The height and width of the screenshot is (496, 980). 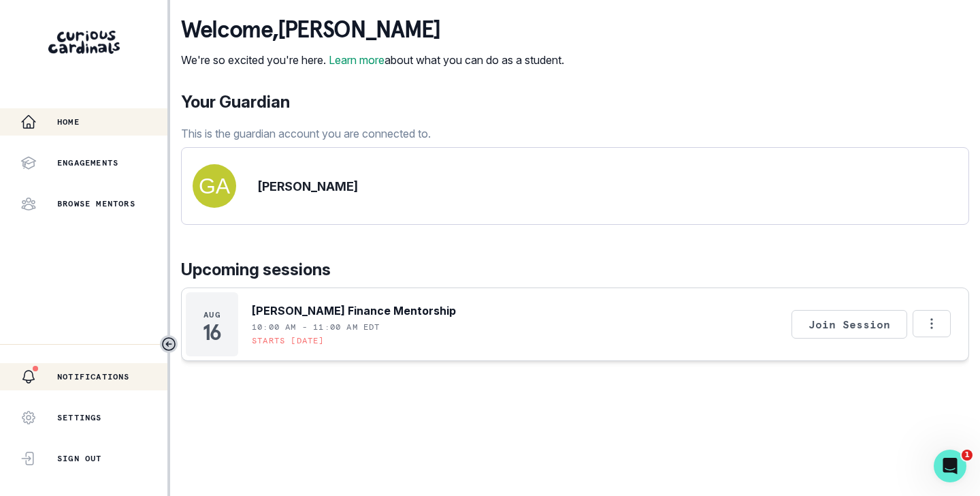 What do you see at coordinates (83, 43) in the screenshot?
I see `img: Curious Cardinals Logo` at bounding box center [83, 43].